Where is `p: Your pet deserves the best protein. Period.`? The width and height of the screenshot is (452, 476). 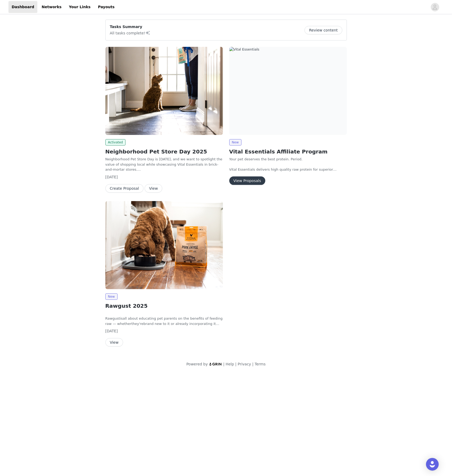
p: Your pet deserves the best protein. Period. is located at coordinates (288, 159).